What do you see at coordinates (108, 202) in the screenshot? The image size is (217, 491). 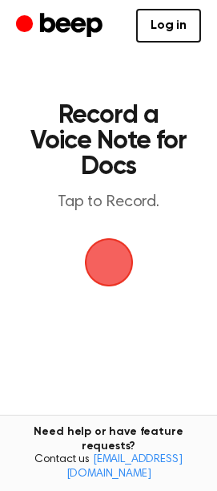 I see `p: Tap to Record.` at bounding box center [108, 202].